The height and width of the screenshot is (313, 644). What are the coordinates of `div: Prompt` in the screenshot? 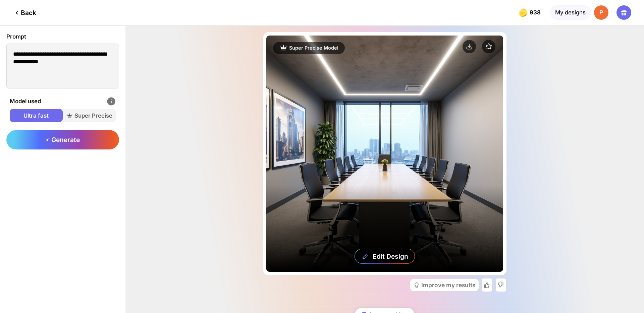 It's located at (63, 36).